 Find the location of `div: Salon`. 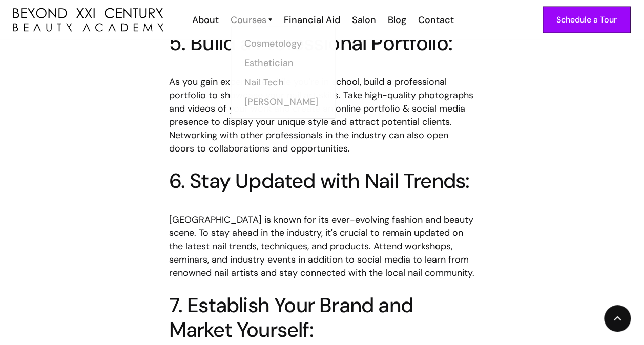

div: Salon is located at coordinates (363, 20).